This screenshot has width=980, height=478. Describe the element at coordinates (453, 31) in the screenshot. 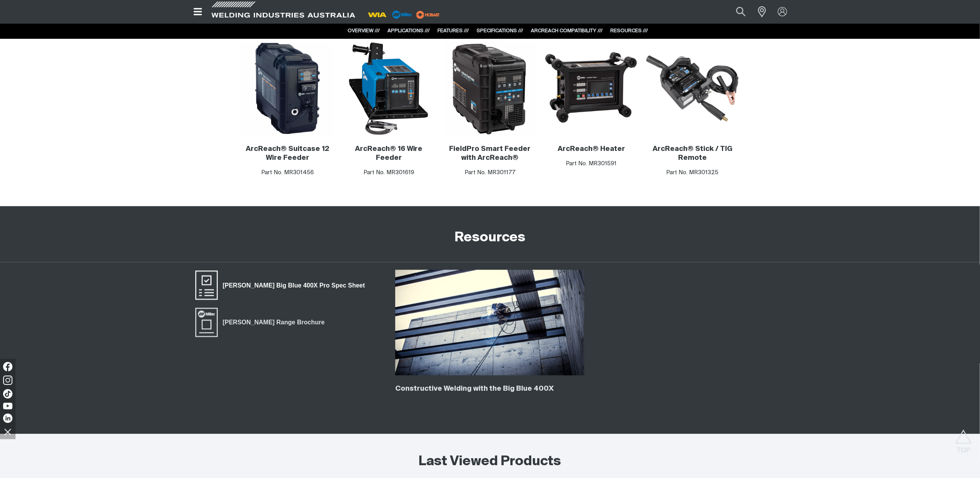

I see `a: FEATURES ///` at that location.